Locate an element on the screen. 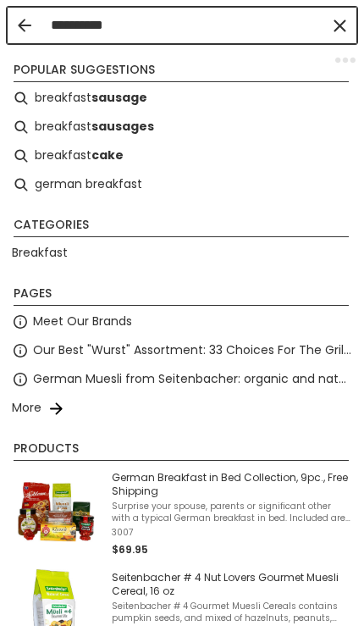  li: Pages is located at coordinates (182, 294).